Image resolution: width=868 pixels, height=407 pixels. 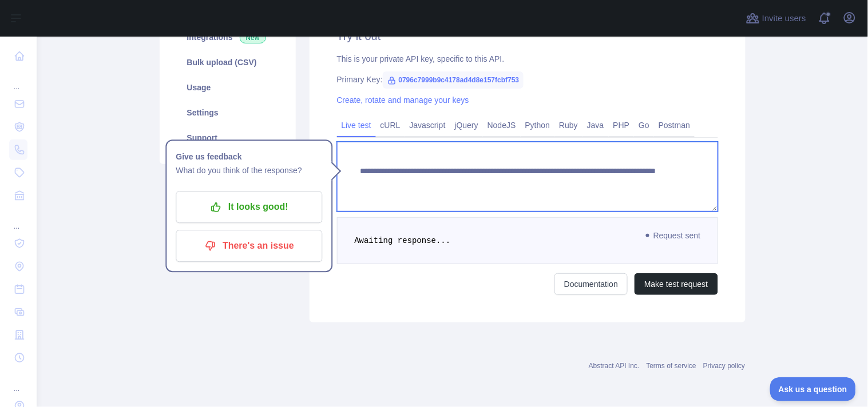 What do you see at coordinates (538, 125) in the screenshot?
I see `a: Python` at bounding box center [538, 125].